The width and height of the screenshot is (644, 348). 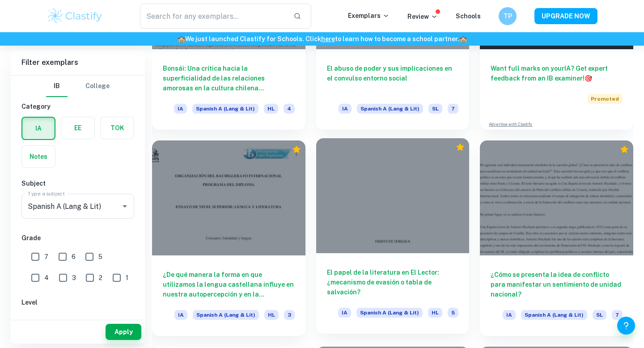 I want to click on h6: Category, so click(x=78, y=106).